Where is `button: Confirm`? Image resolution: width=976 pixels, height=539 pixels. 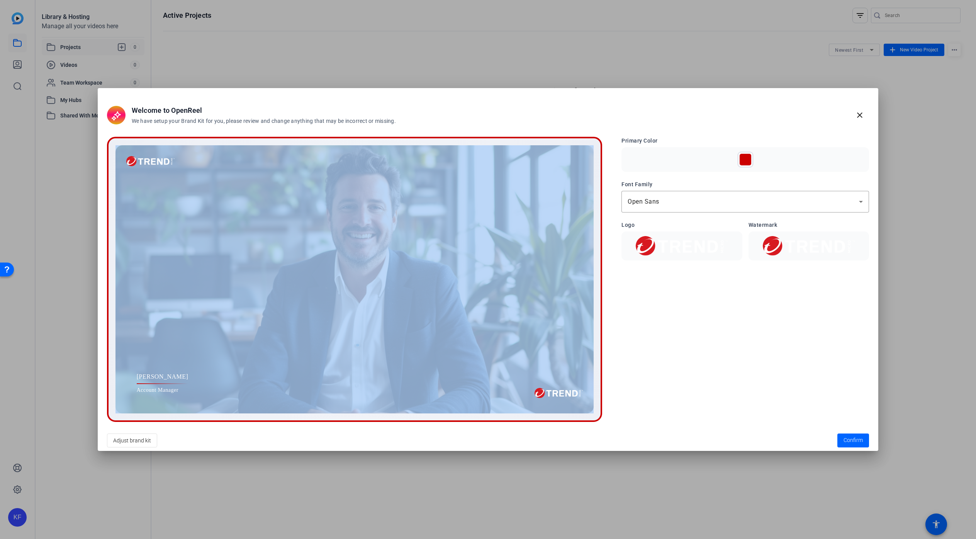
button: Confirm is located at coordinates (854, 440).